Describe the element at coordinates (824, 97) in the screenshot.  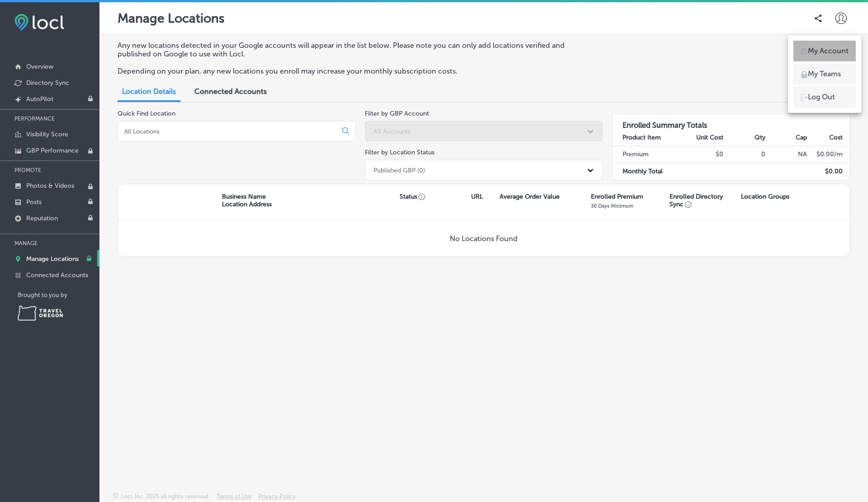
I see `a: Log Out` at that location.